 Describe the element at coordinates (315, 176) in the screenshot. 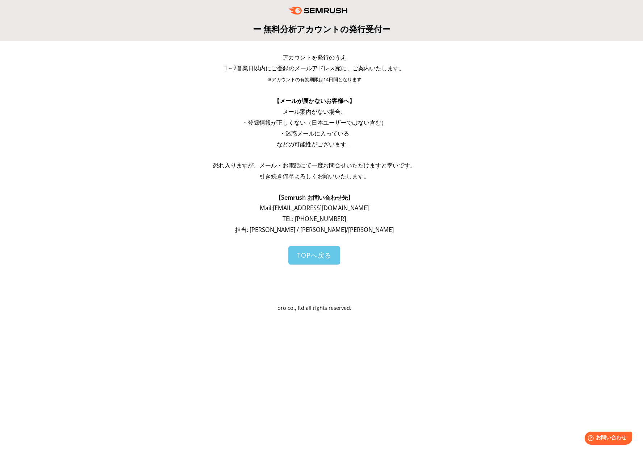

I see `span: 引き続き何卒よろしくお願いいたします。` at that location.